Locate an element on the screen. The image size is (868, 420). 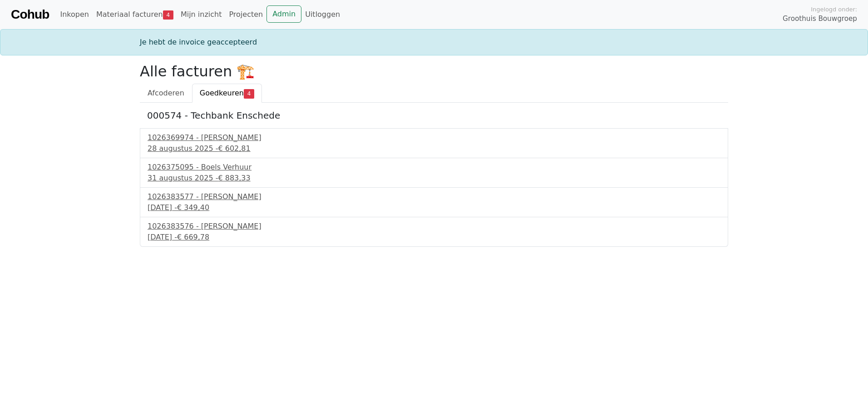
span: € 883,33 is located at coordinates (233, 177).